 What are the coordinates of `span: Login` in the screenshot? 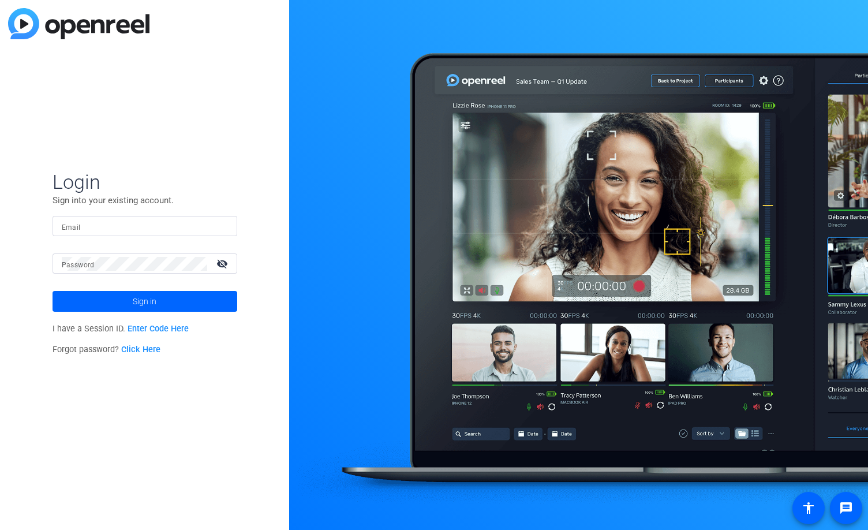 It's located at (145, 182).